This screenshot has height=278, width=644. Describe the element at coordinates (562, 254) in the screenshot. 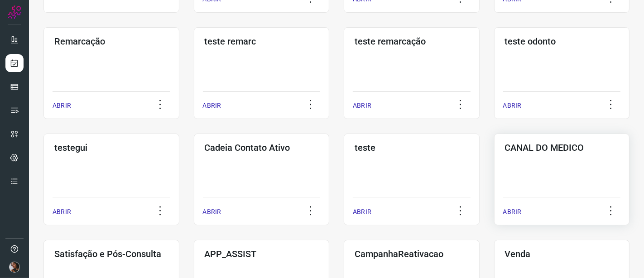

I see `h3: Venda` at that location.